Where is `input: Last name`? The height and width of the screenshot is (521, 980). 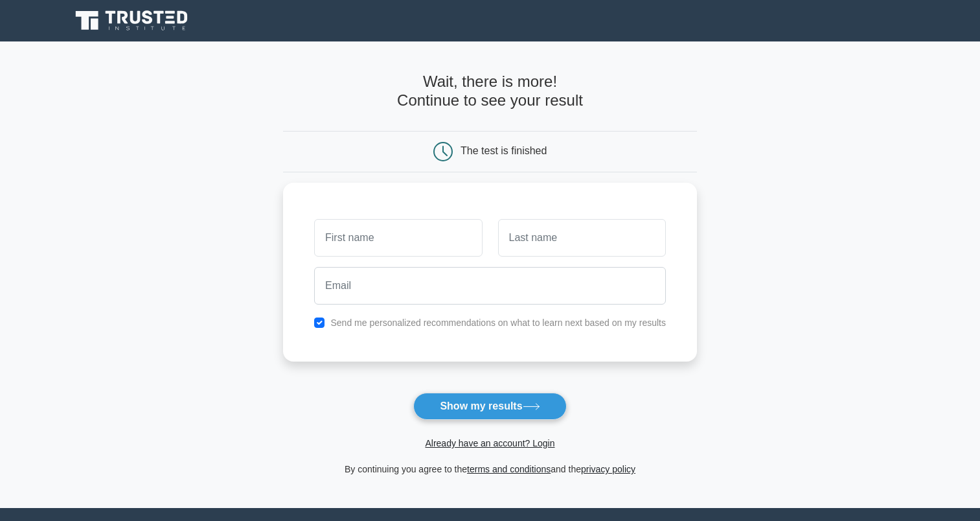 input: Last name is located at coordinates (581, 238).